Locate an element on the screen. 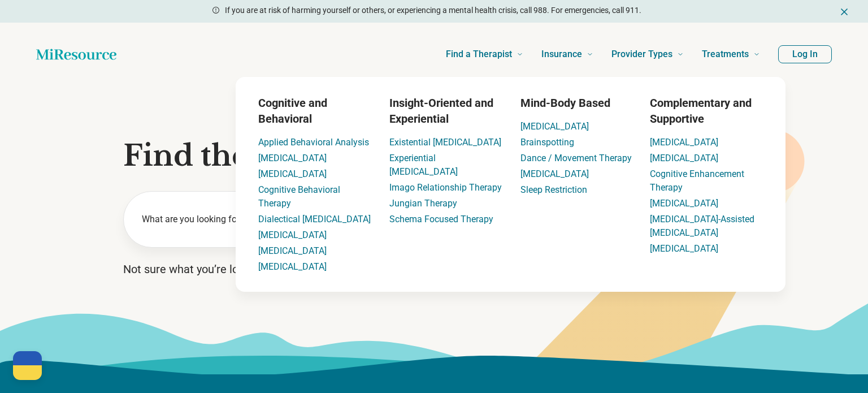 This screenshot has height=393, width=868. button: Log In is located at coordinates (805, 54).